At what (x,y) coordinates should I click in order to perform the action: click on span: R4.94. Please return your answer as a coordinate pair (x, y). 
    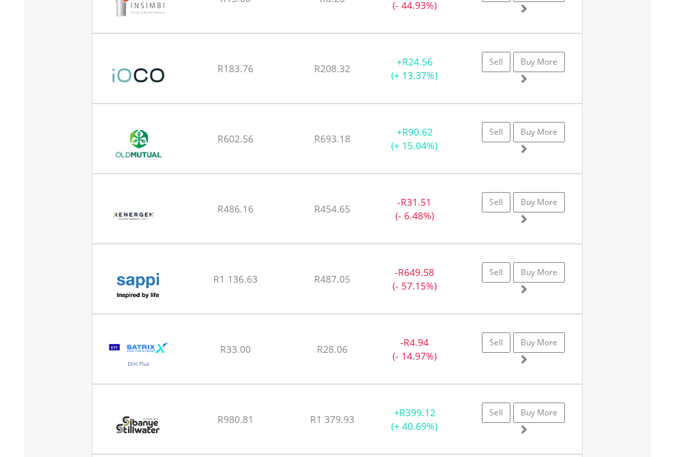
    Looking at the image, I should click on (416, 342).